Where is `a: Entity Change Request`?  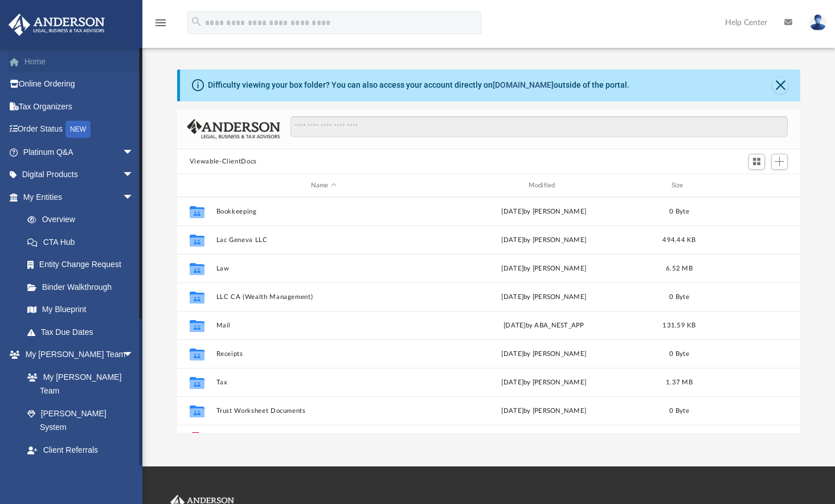 a: Entity Change Request is located at coordinates (83, 264).